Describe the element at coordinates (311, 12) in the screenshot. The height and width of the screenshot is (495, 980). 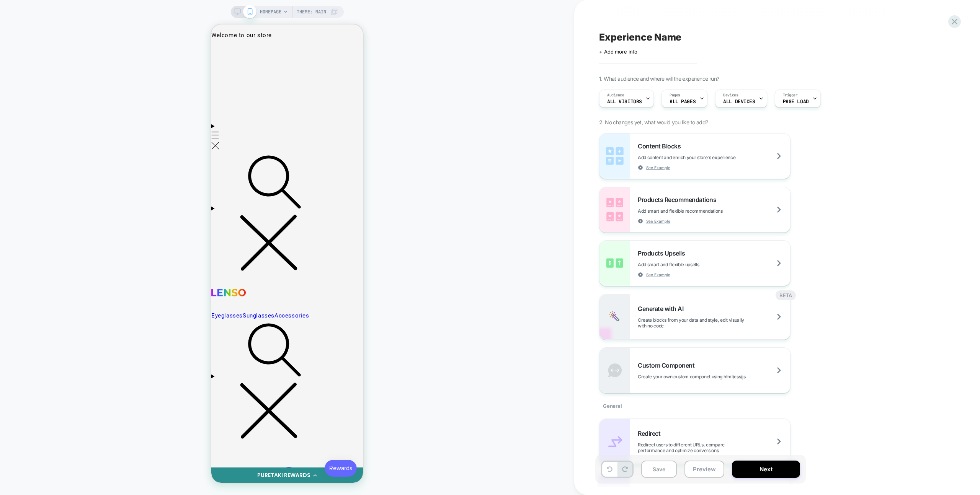
I see `span: Theme: MAIN` at that location.